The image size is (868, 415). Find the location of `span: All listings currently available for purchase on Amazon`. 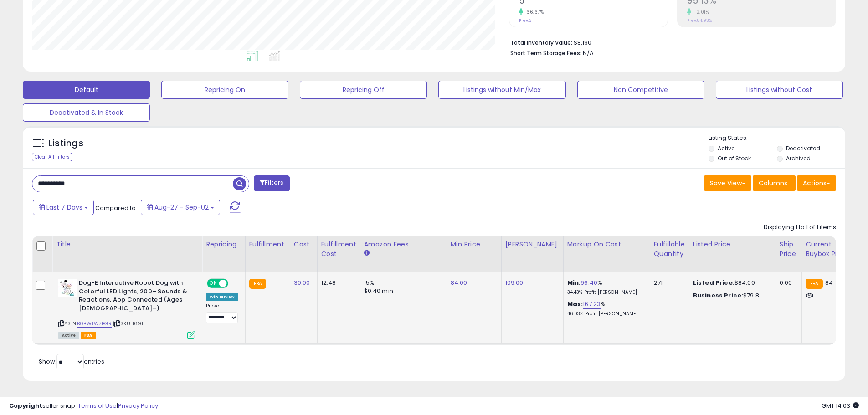

span: All listings currently available for purchase on Amazon is located at coordinates (69, 335).